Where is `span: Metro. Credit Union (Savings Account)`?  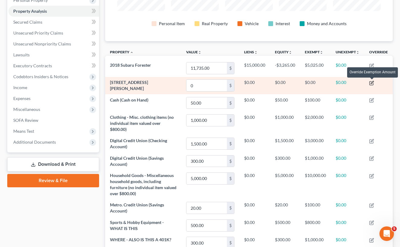 span: Metro. Credit Union (Savings Account) is located at coordinates (137, 207).